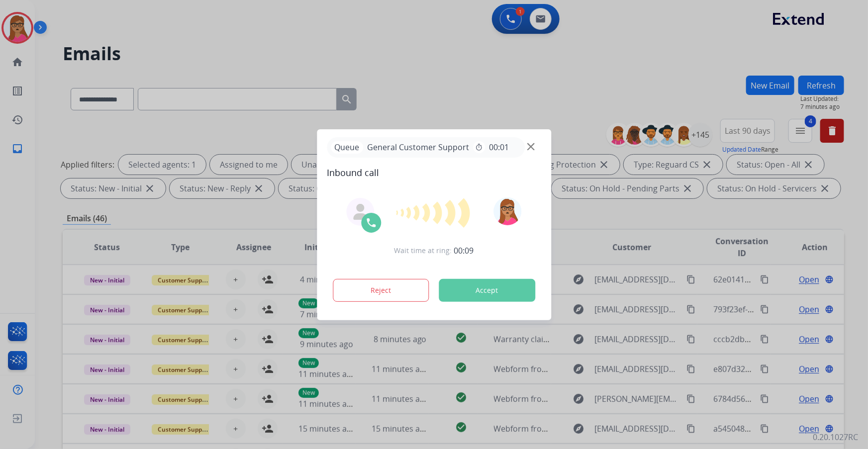 Image resolution: width=868 pixels, height=449 pixels. I want to click on img: avatar, so click(507, 212).